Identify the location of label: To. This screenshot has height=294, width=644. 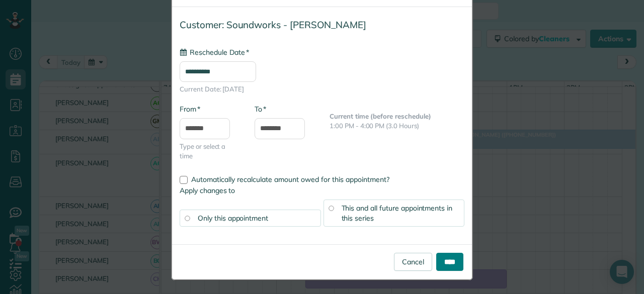
(260, 109).